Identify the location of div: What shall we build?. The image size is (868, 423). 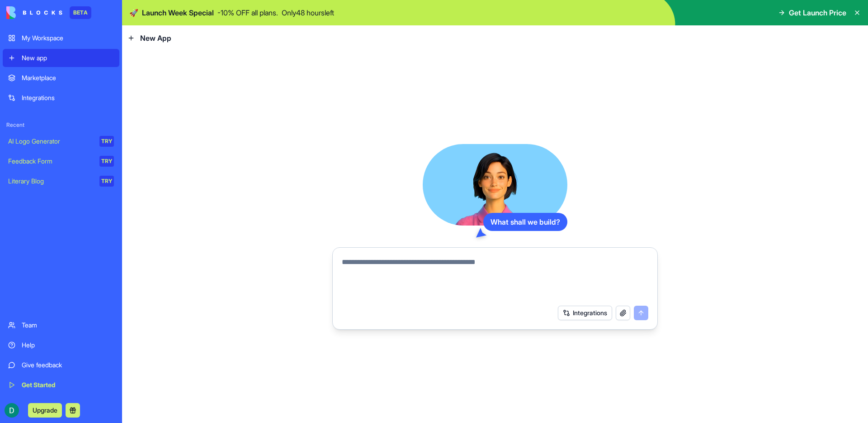
(525, 222).